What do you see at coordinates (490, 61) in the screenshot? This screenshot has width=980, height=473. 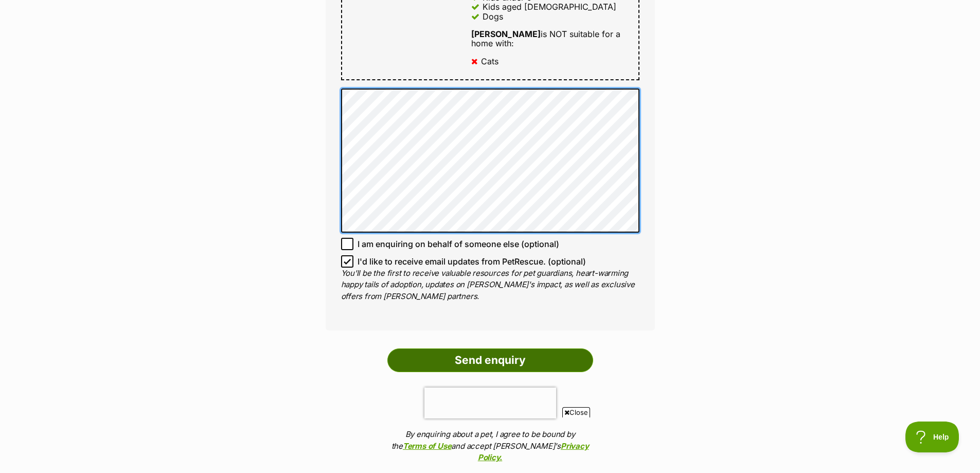 I see `div: Cats` at bounding box center [490, 61].